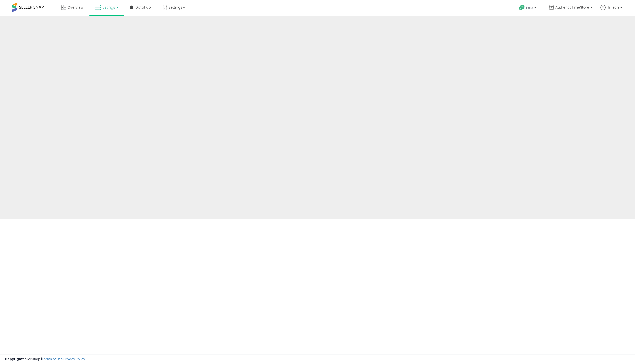  What do you see at coordinates (528, 8) in the screenshot?
I see `a: Help` at bounding box center [528, 8].